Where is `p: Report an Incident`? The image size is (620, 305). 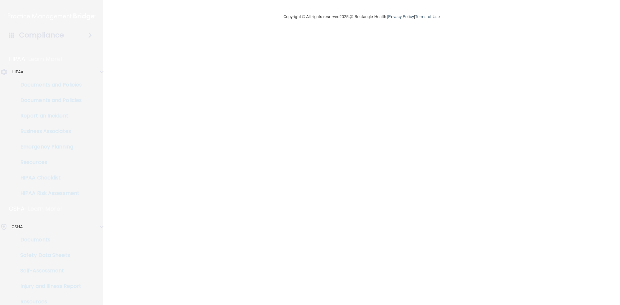 p: Report an Incident is located at coordinates (48, 116).